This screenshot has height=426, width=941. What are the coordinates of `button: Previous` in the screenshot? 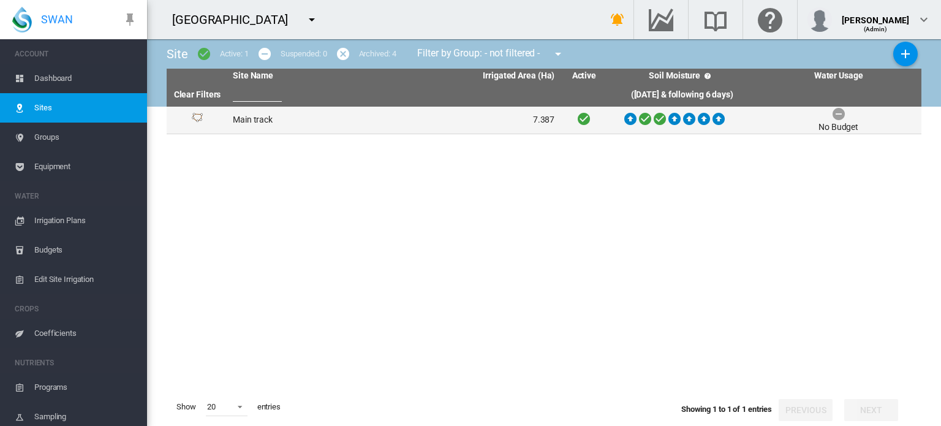 It's located at (806, 410).